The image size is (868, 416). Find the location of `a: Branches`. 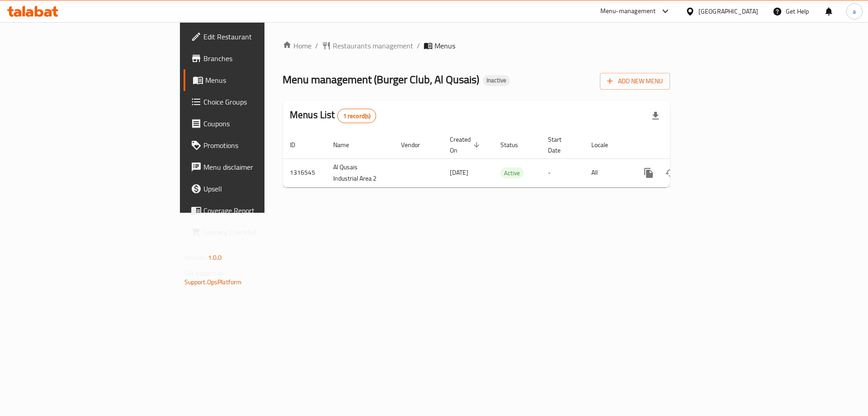

a: Branches is located at coordinates (254, 58).